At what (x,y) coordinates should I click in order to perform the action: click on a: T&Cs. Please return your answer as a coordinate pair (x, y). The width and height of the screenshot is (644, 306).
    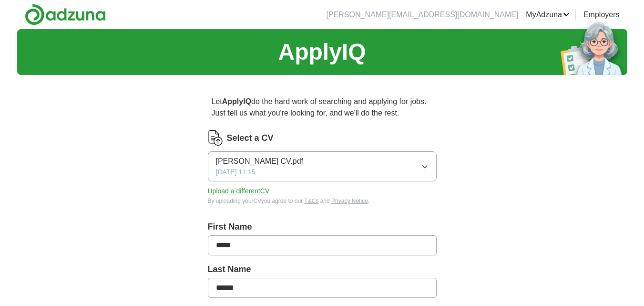
    Looking at the image, I should click on (311, 201).